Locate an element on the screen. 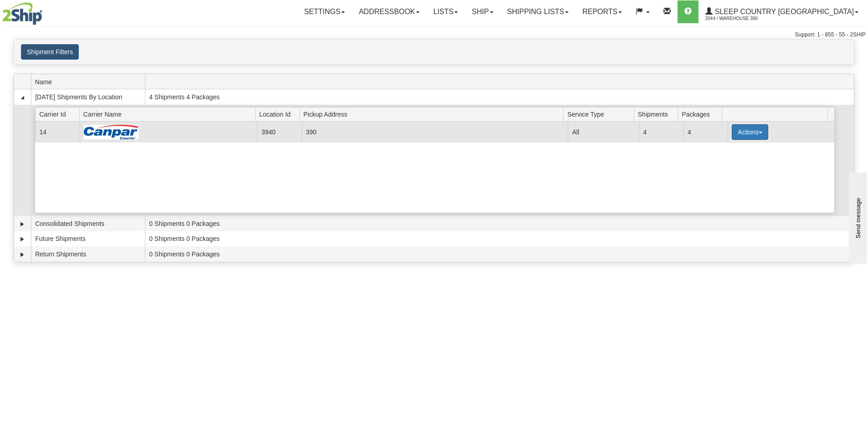 This screenshot has width=868, height=434. a: Shipping lists is located at coordinates (538, 12).